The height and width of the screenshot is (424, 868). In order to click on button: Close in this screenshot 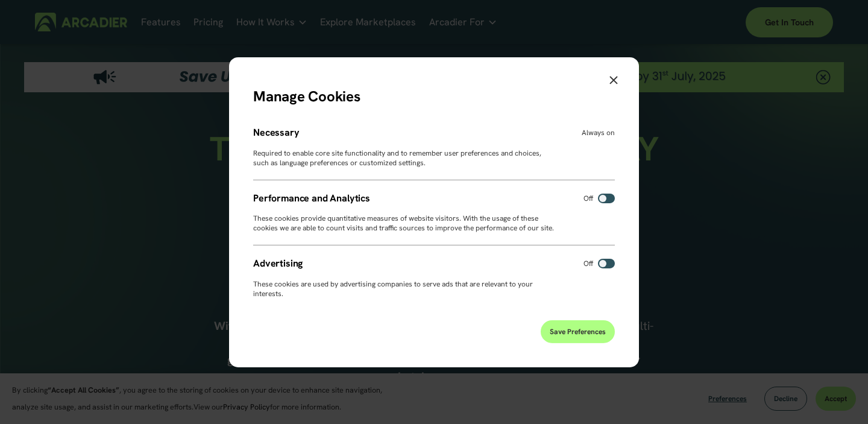, I will do `click(614, 81)`.